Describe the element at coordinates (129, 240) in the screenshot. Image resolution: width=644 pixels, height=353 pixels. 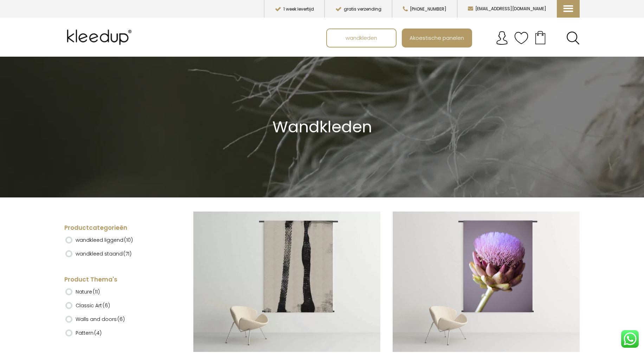
I see `span: (10)` at that location.